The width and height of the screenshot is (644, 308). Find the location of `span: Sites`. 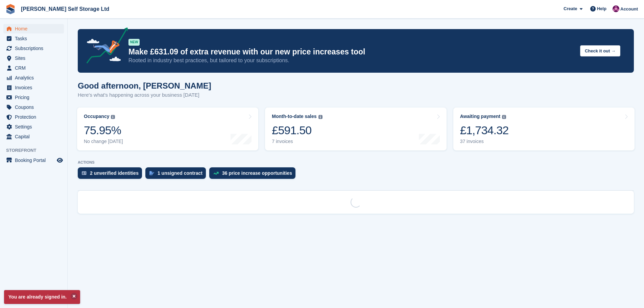

span: Sites is located at coordinates (35, 58).